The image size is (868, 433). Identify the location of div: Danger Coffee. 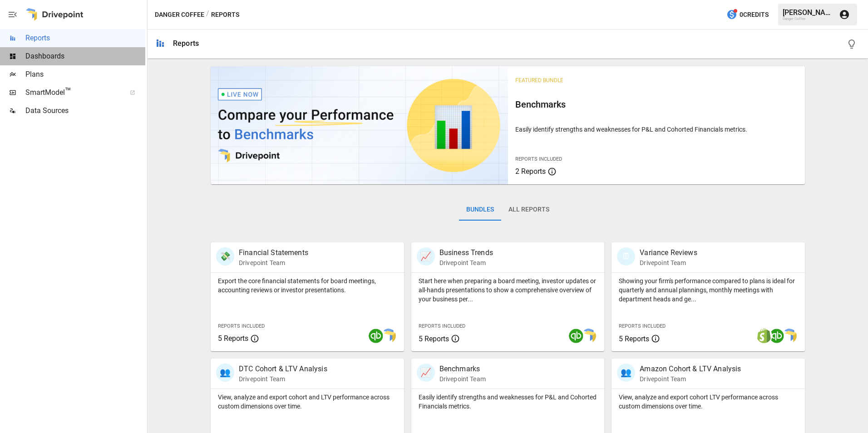
(808, 19).